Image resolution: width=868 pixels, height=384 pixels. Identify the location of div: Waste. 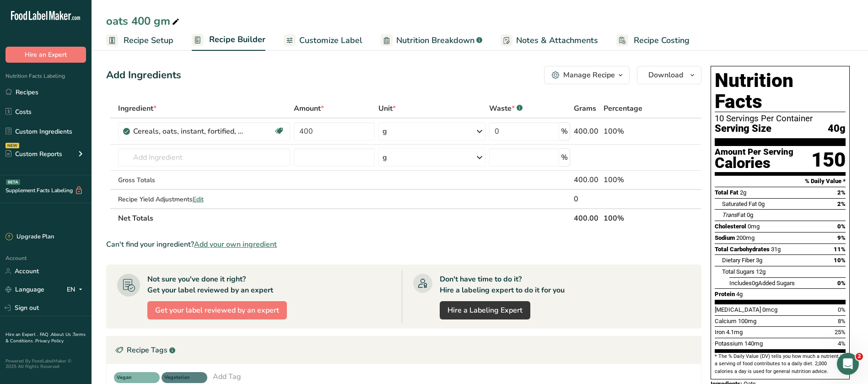
(505, 108).